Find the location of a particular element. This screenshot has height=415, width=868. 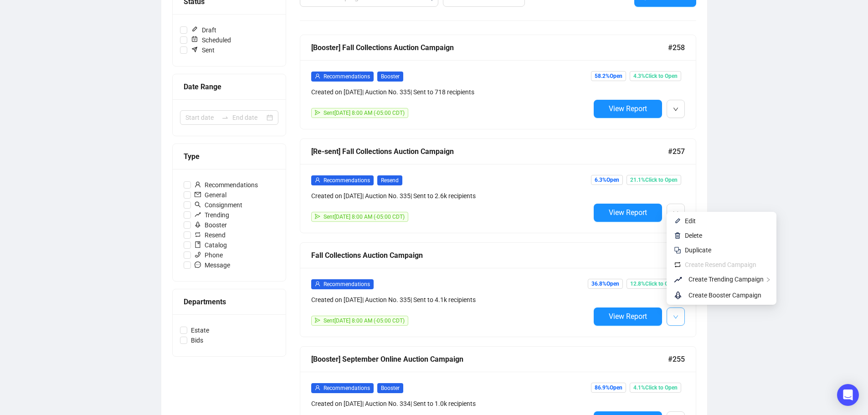

img: retweet.svg is located at coordinates (677, 264).